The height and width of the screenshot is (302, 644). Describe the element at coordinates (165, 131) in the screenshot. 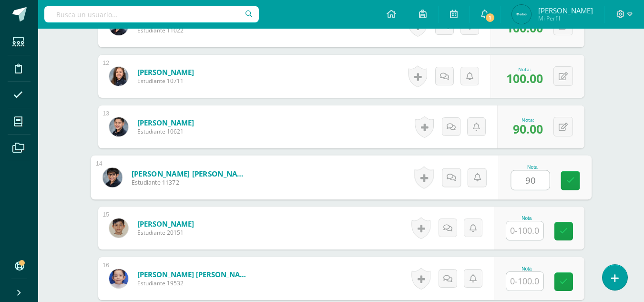

I see `span: Estudiante 10621` at that location.